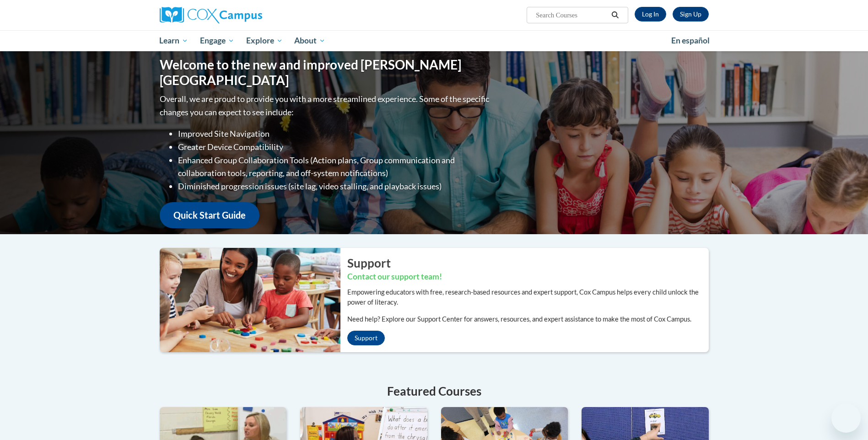 This screenshot has width=868, height=440. What do you see at coordinates (325, 106) in the screenshot?
I see `p: Overall, we are proud to provide you with a more streamlined experience. Some of the specific cha...` at bounding box center [325, 106].